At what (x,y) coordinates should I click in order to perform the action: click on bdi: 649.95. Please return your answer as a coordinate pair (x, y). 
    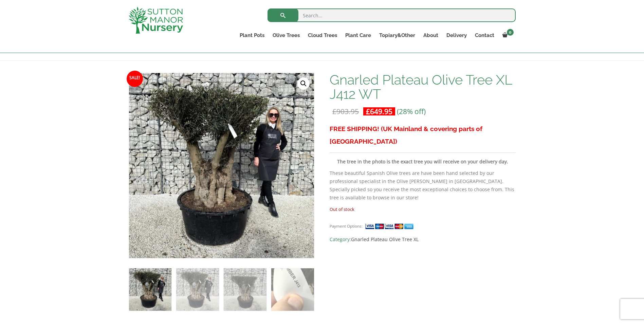
    Looking at the image, I should click on (379, 111).